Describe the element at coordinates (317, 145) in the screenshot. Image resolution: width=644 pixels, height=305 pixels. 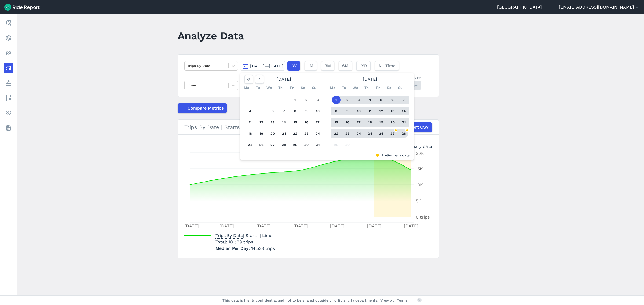
I see `button: 31` at that location.